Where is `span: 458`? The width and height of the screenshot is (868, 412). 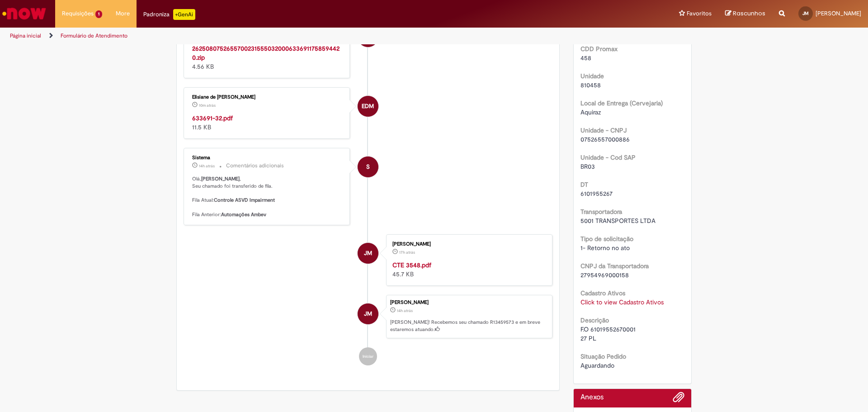
span: 458 is located at coordinates (586, 58).